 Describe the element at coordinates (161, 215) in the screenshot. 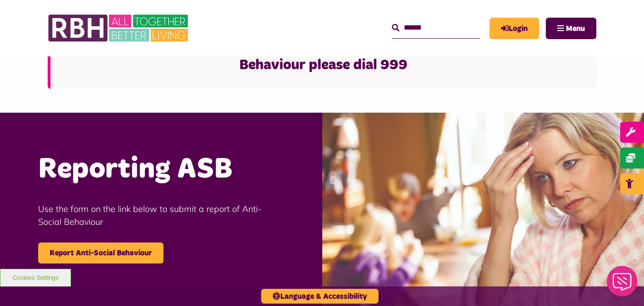

I see `p: Use the form on the link below to submit a report of Anti-Social Behaviour` at that location.